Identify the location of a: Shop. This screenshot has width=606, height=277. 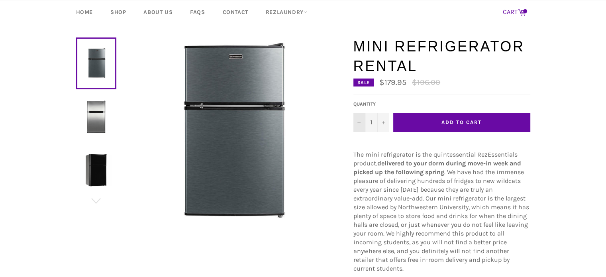
(118, 12).